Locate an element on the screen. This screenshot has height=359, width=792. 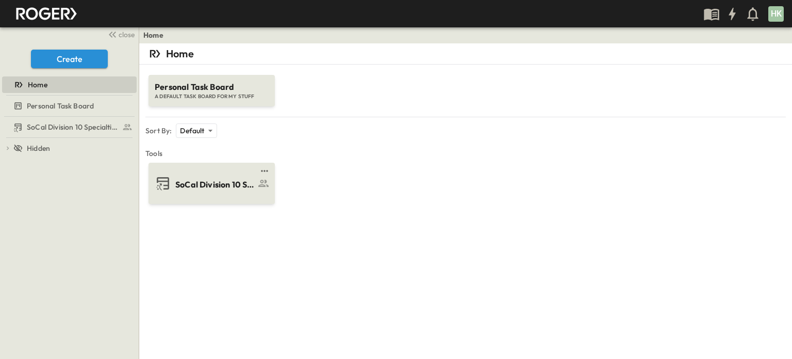
span: Hidden is located at coordinates (38, 148).